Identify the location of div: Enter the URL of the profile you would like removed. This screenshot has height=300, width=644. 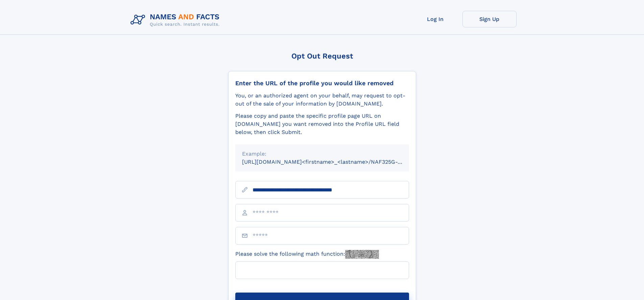
(322, 83).